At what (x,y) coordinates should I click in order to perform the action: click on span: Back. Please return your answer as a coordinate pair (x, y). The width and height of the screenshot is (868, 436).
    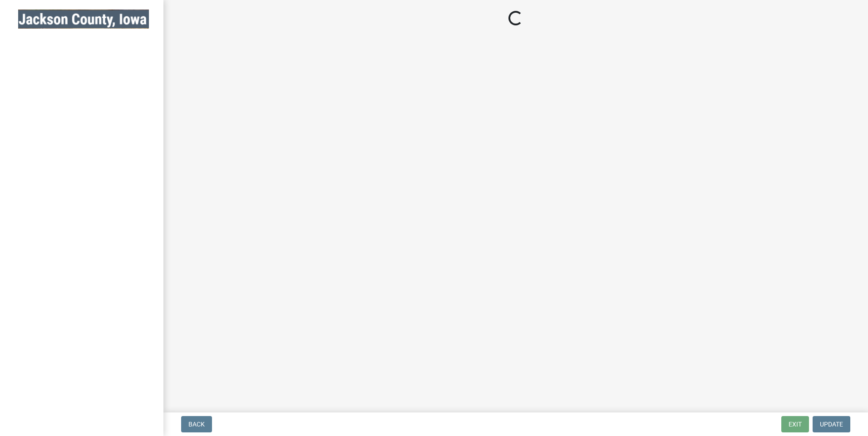
    Looking at the image, I should click on (196, 425).